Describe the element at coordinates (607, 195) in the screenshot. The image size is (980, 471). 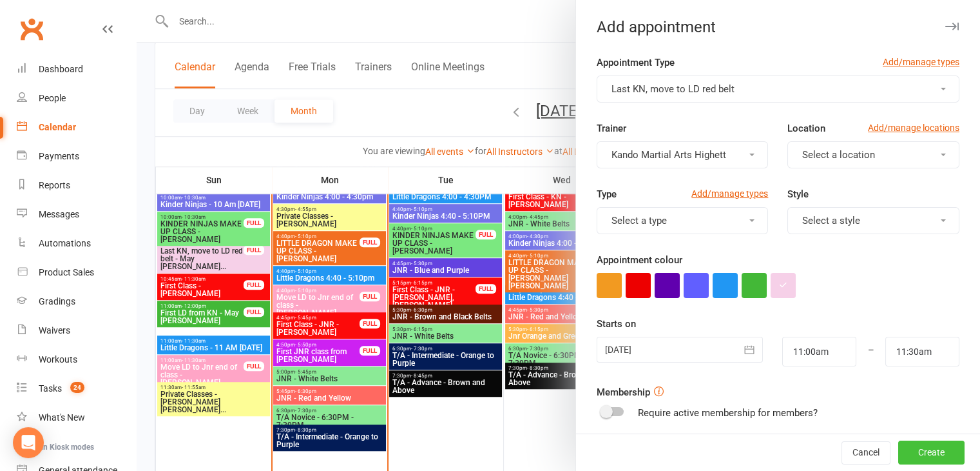
I see `label: Type` at that location.